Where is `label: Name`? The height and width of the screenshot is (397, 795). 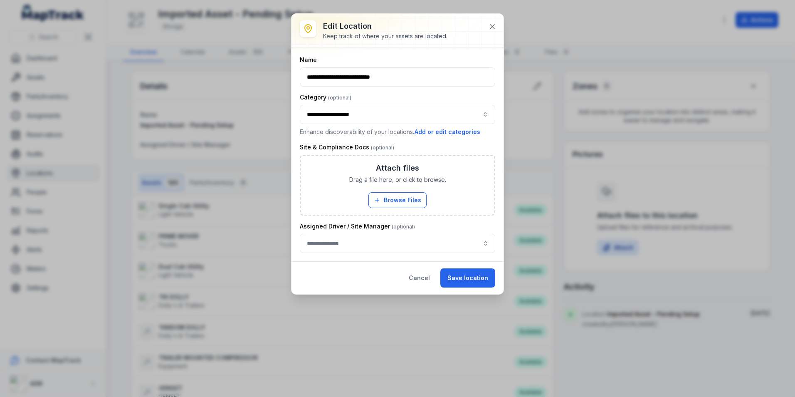 label: Name is located at coordinates (308, 60).